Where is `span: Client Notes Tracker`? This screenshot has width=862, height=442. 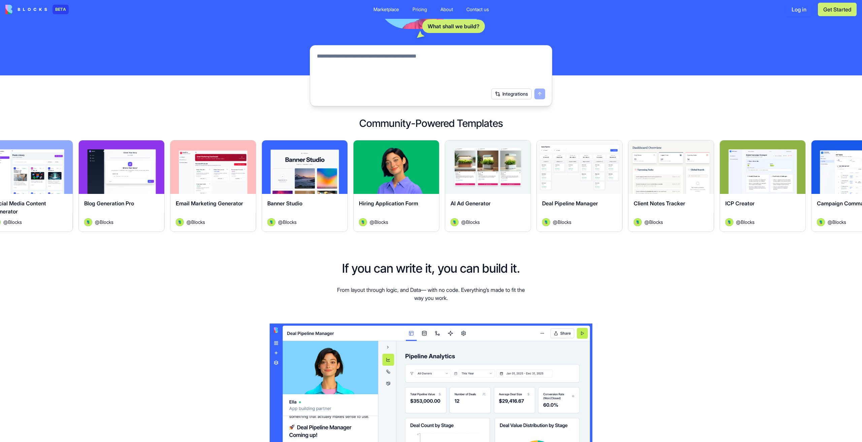
span: Client Notes Tracker is located at coordinates (659, 203).